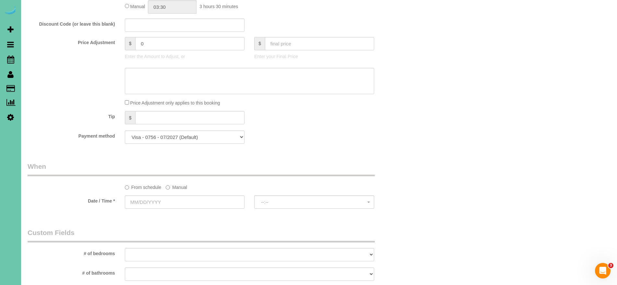  What do you see at coordinates (176, 186) in the screenshot?
I see `label: Manual` at bounding box center [176, 186].